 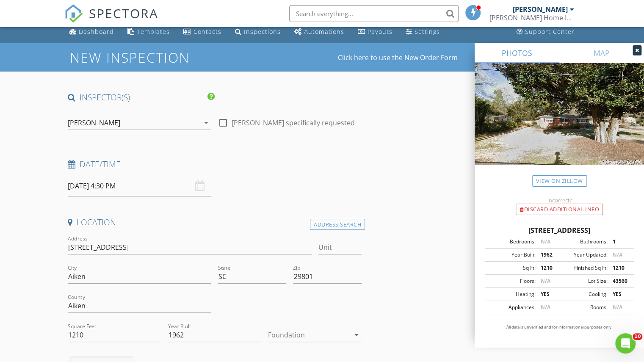 I want to click on div: Finished Sq Ft:, so click(x=583, y=268).